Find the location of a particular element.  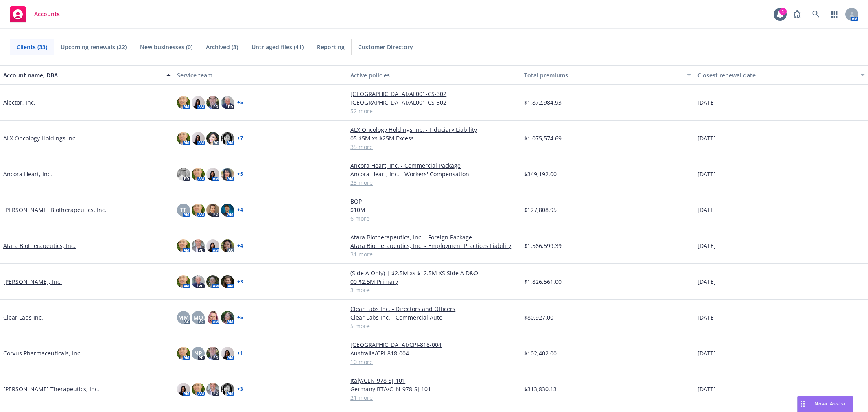

a: $10M is located at coordinates (434, 210).